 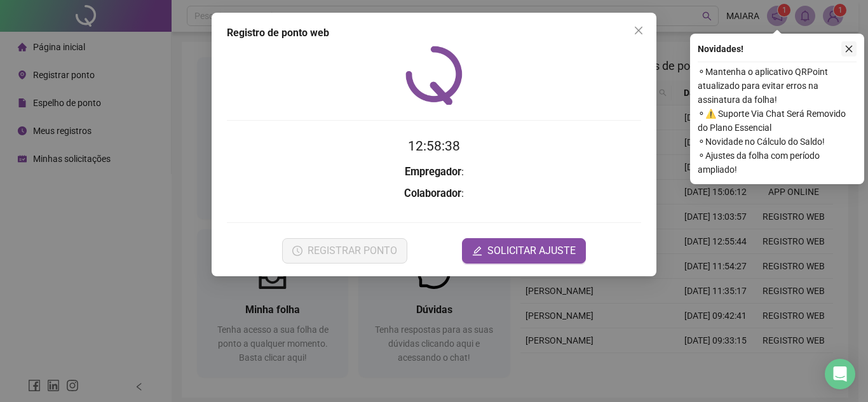 I want to click on span: SOLICITAR AJUSTE, so click(x=531, y=251).